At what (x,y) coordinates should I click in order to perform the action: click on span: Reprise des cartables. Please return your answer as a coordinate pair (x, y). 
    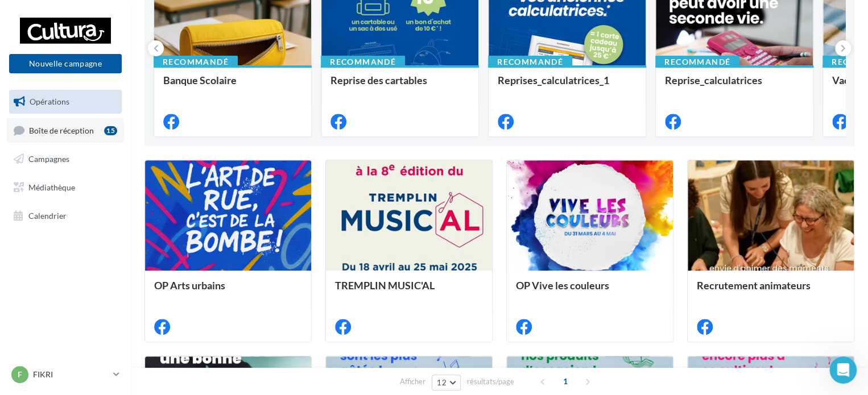
    Looking at the image, I should click on (379, 81).